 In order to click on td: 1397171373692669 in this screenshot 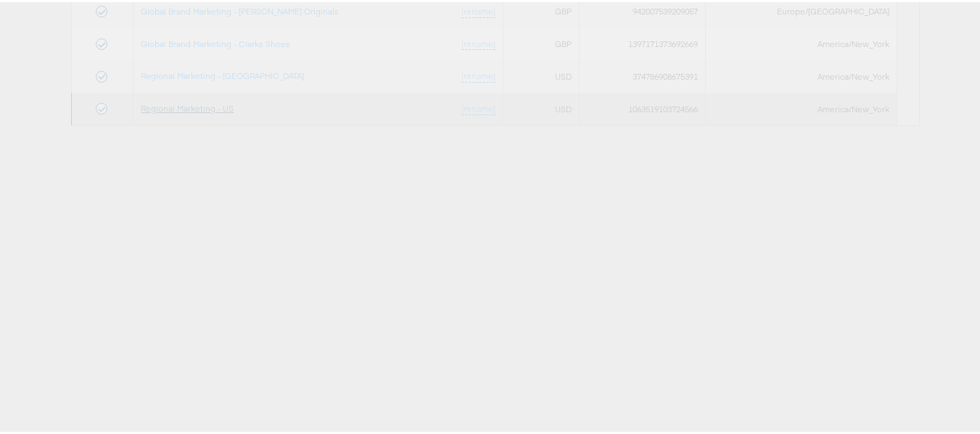, I will do `click(642, 42)`.